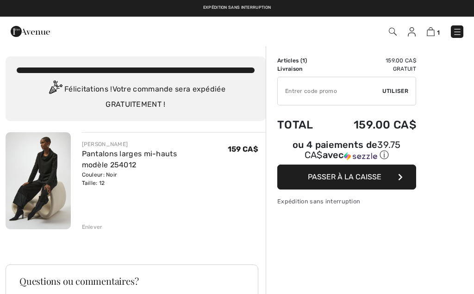  Describe the element at coordinates (360, 156) in the screenshot. I see `img: Sezzle` at that location.